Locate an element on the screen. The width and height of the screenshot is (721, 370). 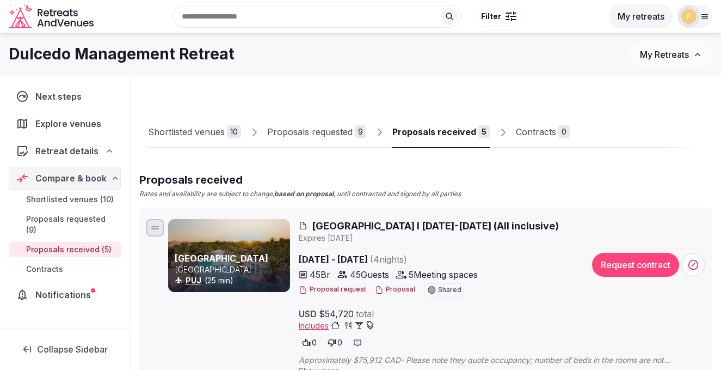
a: Explore venues is located at coordinates (65, 124).